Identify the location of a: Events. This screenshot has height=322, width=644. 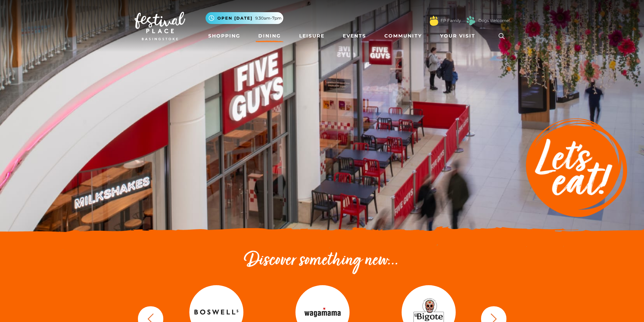
(354, 36).